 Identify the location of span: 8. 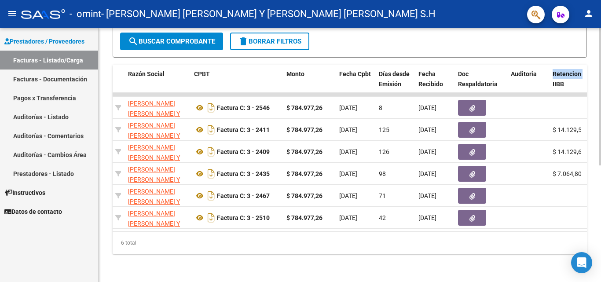
(381, 108).